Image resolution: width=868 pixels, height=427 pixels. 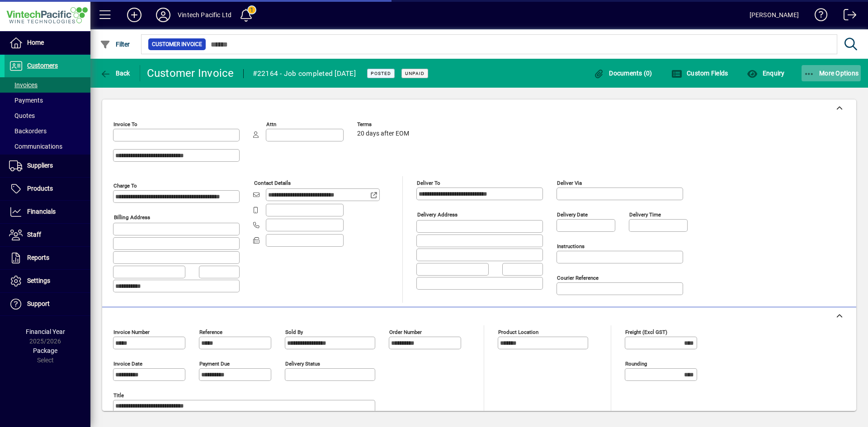 I want to click on button: Profile, so click(x=163, y=15).